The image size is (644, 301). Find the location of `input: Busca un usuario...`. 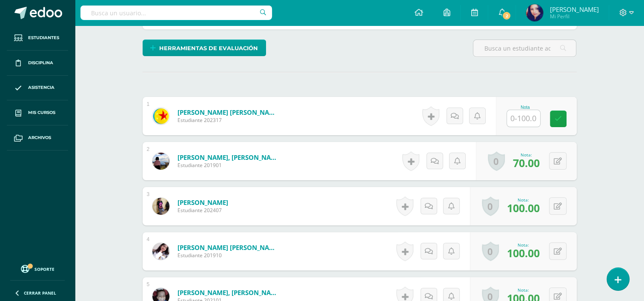

input: Busca un usuario... is located at coordinates (176, 13).